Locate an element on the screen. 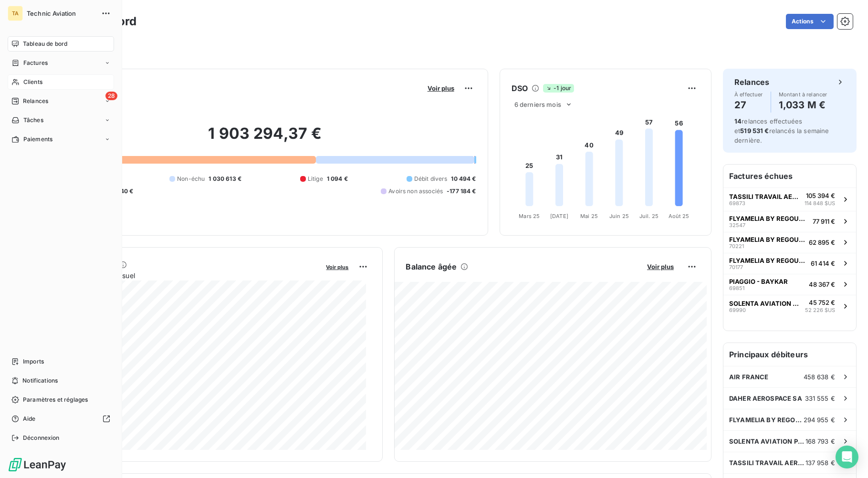 The height and width of the screenshot is (478, 868). span: Montant à relancer is located at coordinates (803, 94).